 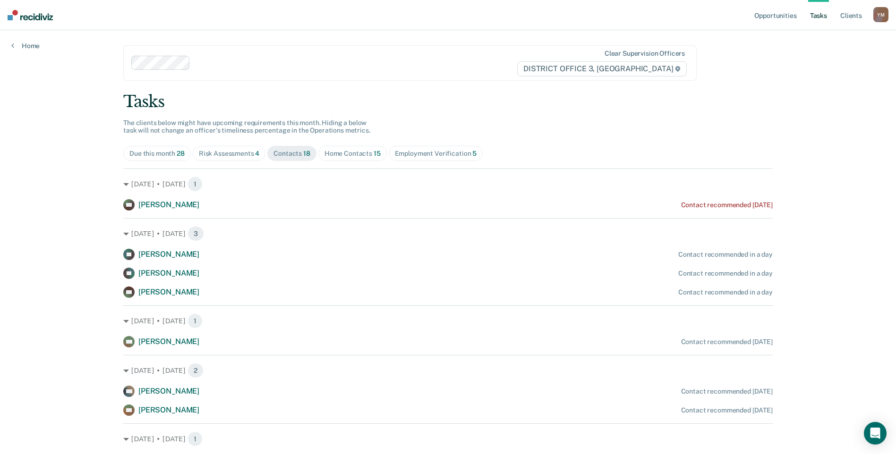 I want to click on div: Y M, so click(x=881, y=15).